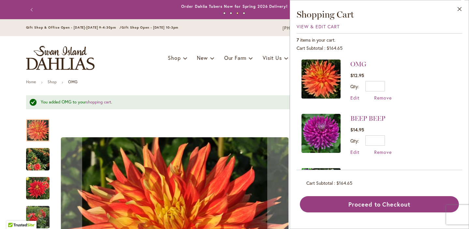 The image size is (469, 229). What do you see at coordinates (298, 40) in the screenshot?
I see `span: 7` at bounding box center [298, 40].